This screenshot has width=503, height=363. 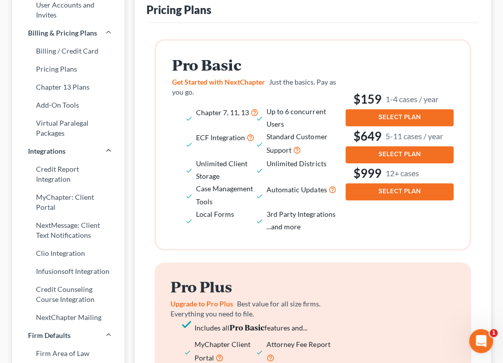 I want to click on span: Get Started with NextChapter, so click(x=219, y=82).